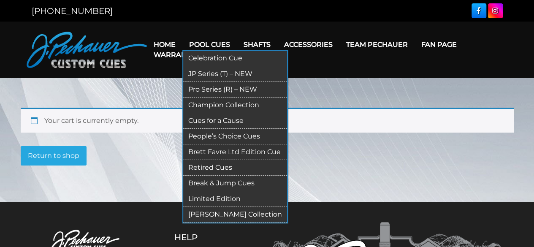 The image size is (534, 247). What do you see at coordinates (377, 44) in the screenshot?
I see `a: Team Pechauer` at bounding box center [377, 44].